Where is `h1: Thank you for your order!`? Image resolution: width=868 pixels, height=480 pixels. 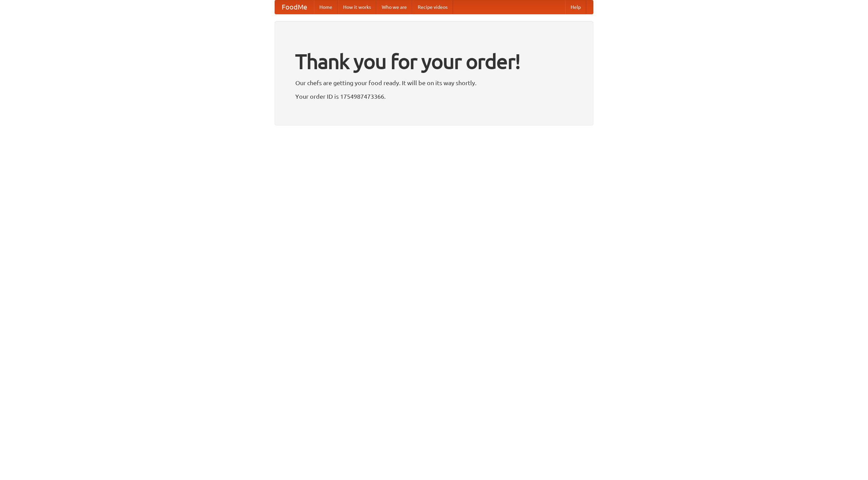
h1: Thank you for your order! is located at coordinates (434, 62).